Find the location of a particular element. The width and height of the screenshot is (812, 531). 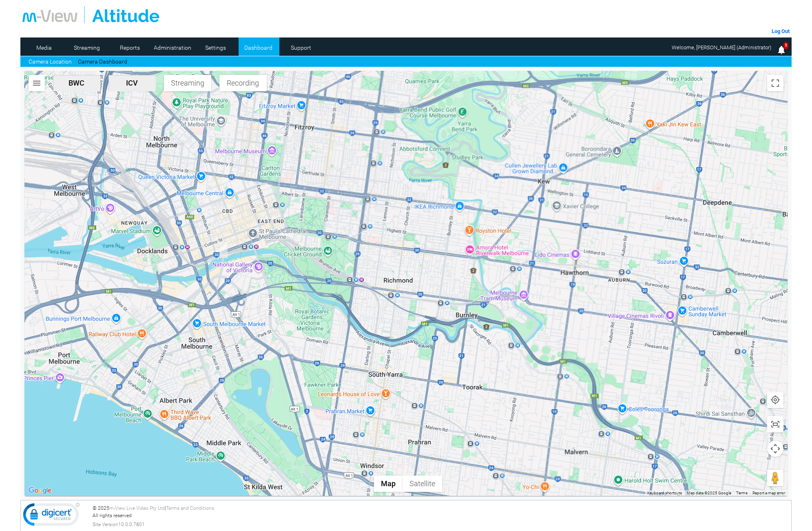

a: Open this area in Google Maps (opens a new window) is located at coordinates (40, 491).